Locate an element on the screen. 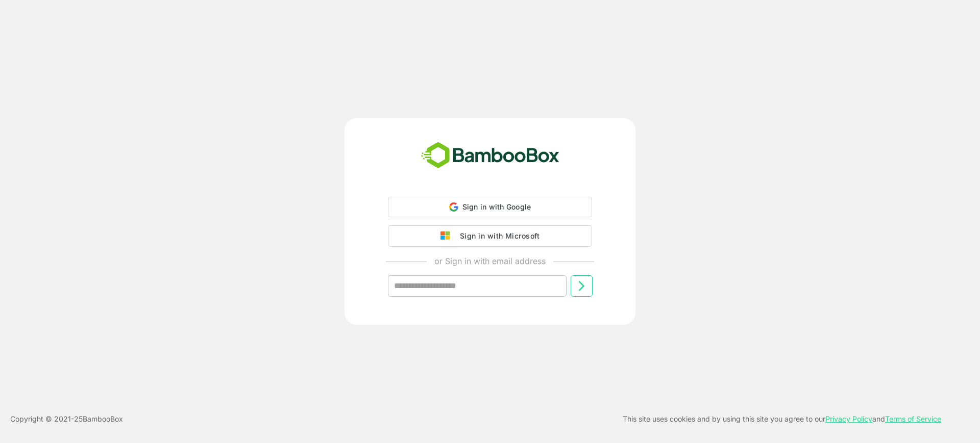  p: Copyright © 2021- 25 BambooBox is located at coordinates (66, 420).